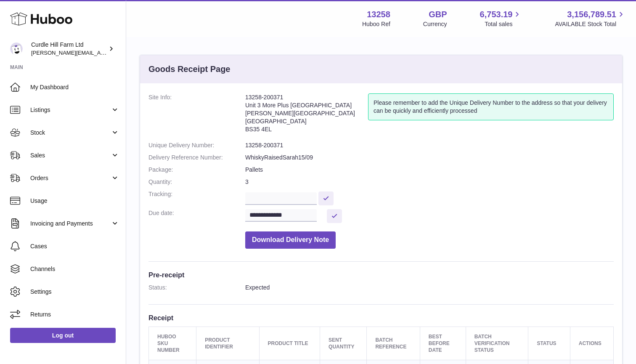  What do you see at coordinates (393, 343) in the screenshot?
I see `th: Batch Reference` at bounding box center [393, 343].